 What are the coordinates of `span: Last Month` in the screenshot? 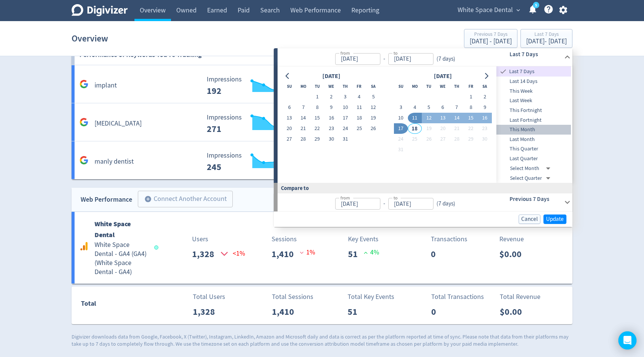 It's located at (534, 139).